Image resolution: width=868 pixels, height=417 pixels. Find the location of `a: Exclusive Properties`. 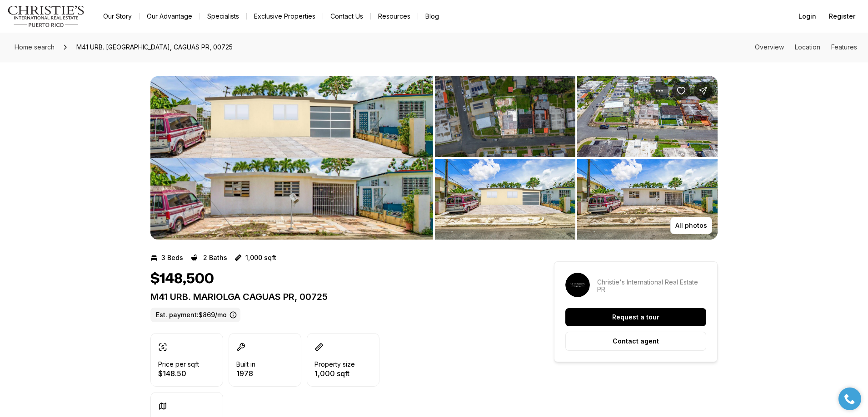

a: Exclusive Properties is located at coordinates (284, 16).